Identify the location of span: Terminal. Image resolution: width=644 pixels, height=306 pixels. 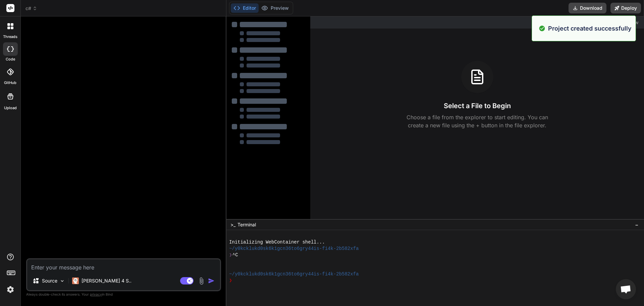
(247, 225).